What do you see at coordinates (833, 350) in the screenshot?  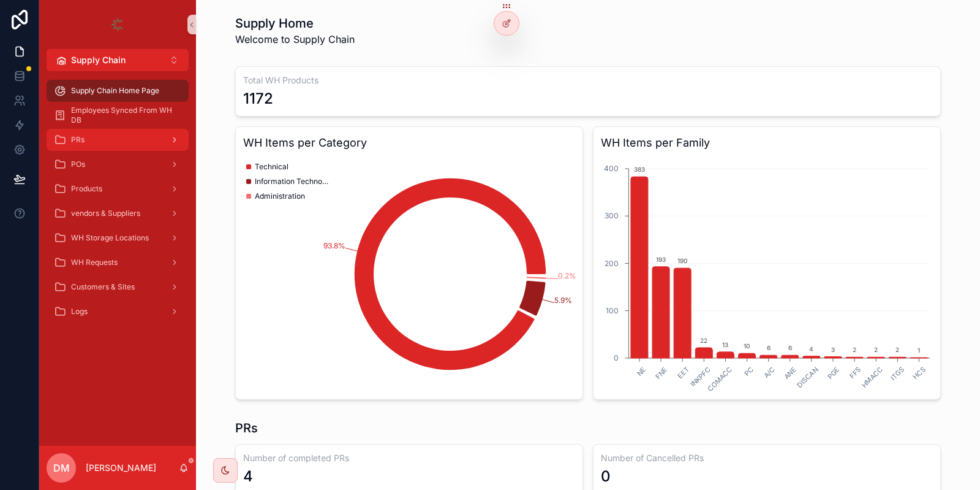 I see `text: 3` at bounding box center [833, 350].